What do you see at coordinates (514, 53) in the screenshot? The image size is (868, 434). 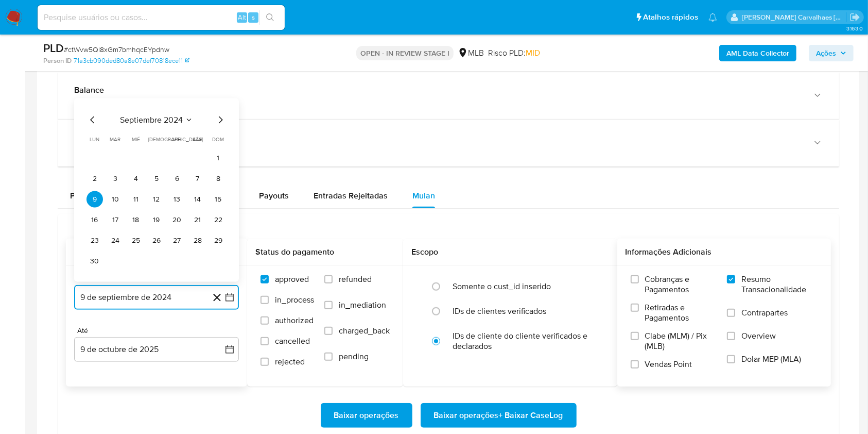 I see `span: Risco PLD:` at bounding box center [514, 53].